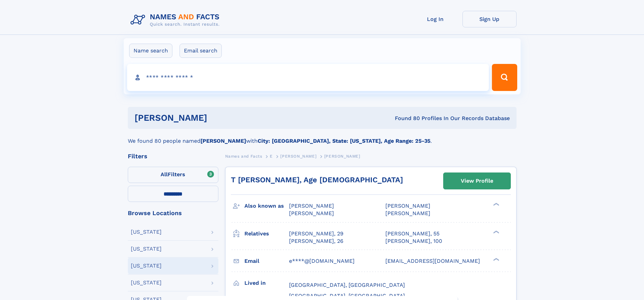  Describe the element at coordinates (164, 174) in the screenshot. I see `span: All` at that location.